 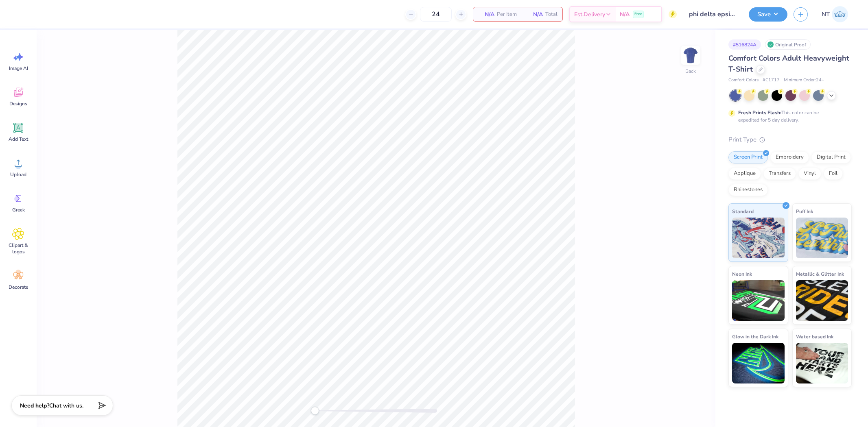 I want to click on img: Nestor Talens, so click(x=839, y=14).